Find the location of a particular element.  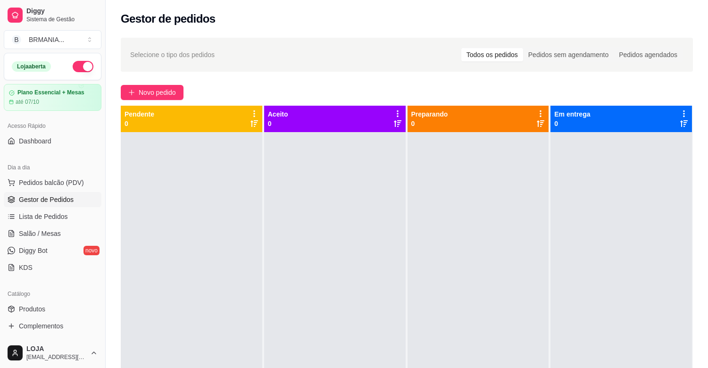

span: Produtos is located at coordinates (32, 309).